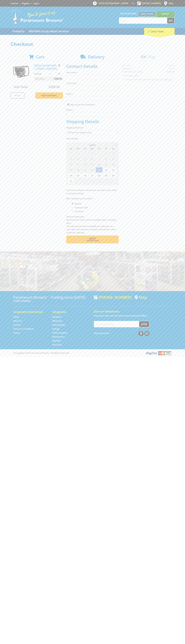  Describe the element at coordinates (18, 31) in the screenshot. I see `a: Go to the Products page` at that location.